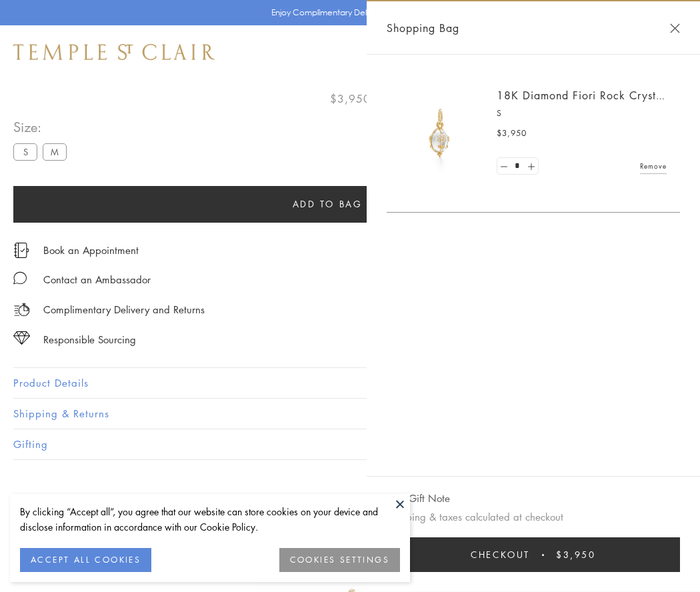 The image size is (700, 592). Describe the element at coordinates (21, 309) in the screenshot. I see `img: icon_delivery.svg` at that location.